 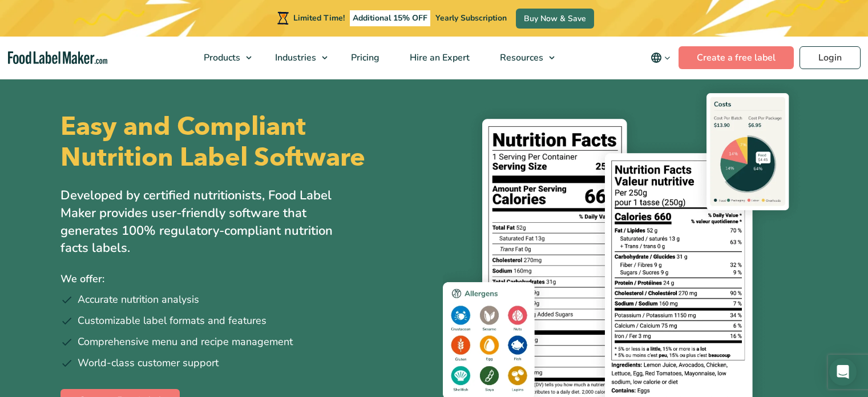 What do you see at coordinates (520, 57) in the screenshot?
I see `span: Resources` at bounding box center [520, 57].